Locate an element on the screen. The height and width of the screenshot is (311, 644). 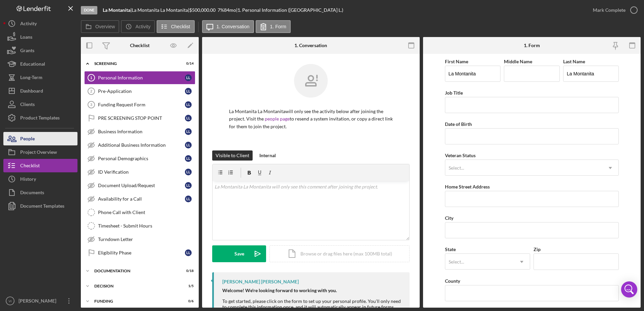
button: History is located at coordinates (40, 179).